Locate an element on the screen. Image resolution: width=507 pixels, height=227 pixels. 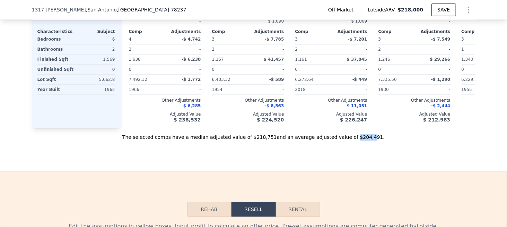
span: Lotside ARV is located at coordinates (382, 10).